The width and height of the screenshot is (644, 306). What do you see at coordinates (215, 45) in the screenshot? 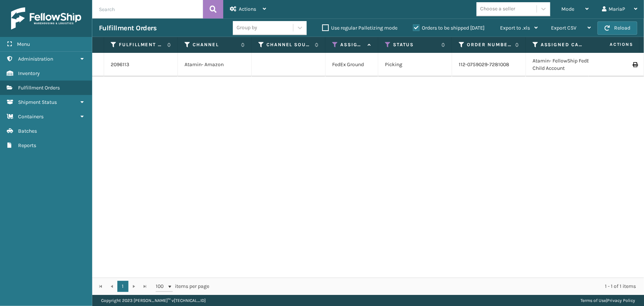
I see `label: Channel` at bounding box center [215, 45].